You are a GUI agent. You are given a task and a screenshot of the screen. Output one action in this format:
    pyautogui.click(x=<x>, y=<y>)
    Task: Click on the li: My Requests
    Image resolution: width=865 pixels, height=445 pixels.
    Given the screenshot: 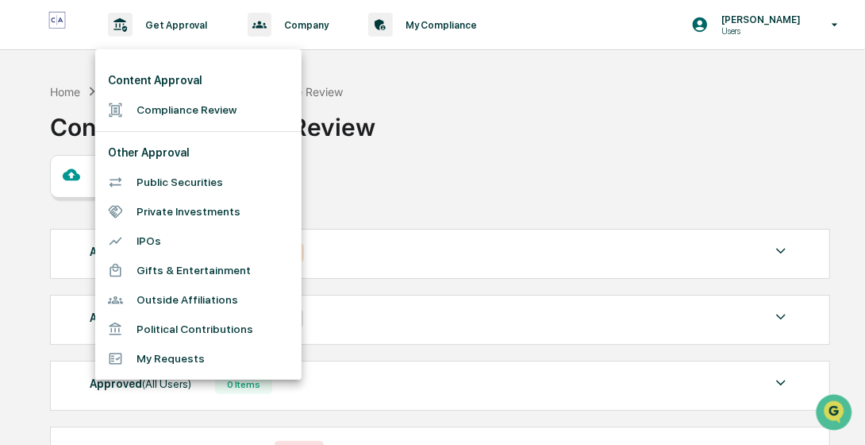 What is the action you would take?
    pyautogui.click(x=198, y=358)
    